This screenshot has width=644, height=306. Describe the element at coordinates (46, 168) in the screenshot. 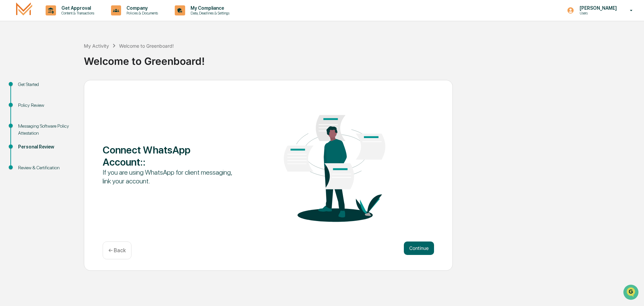

I see `div: Review & Certification` at that location.